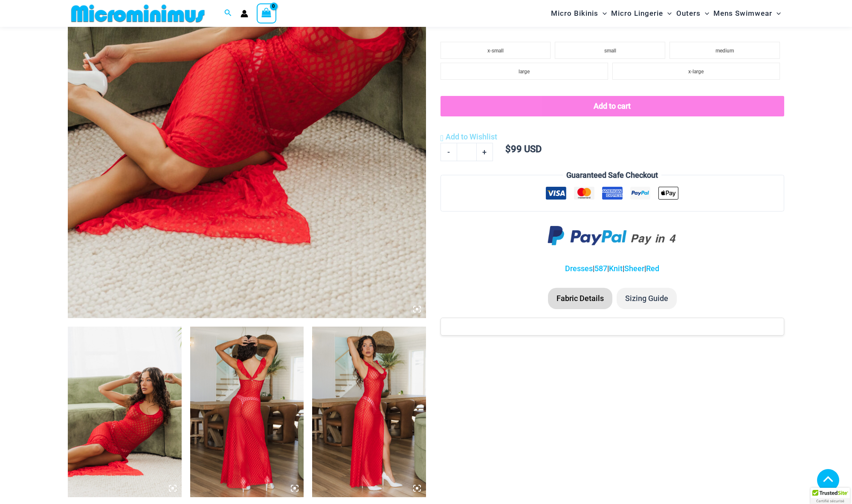 Image resolution: width=852 pixels, height=504 pixels. Describe the element at coordinates (724, 51) in the screenshot. I see `span: medium` at that location.